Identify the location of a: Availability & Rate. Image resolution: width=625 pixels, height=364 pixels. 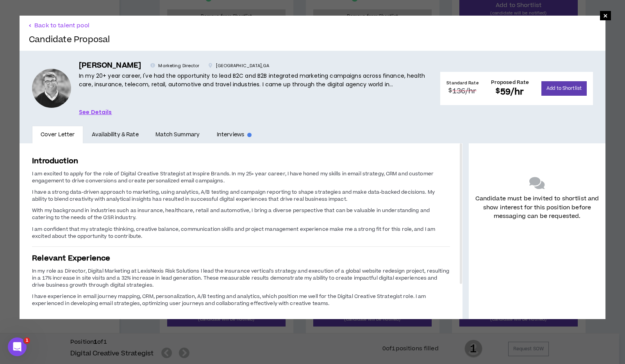
(115, 134).